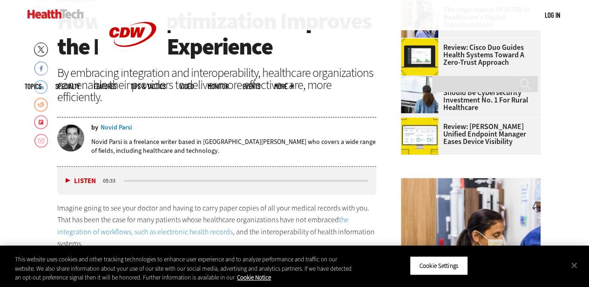  I want to click on div: By embracing integration and interoperability, healthcare organizations can enable their provider..., so click(217, 85).